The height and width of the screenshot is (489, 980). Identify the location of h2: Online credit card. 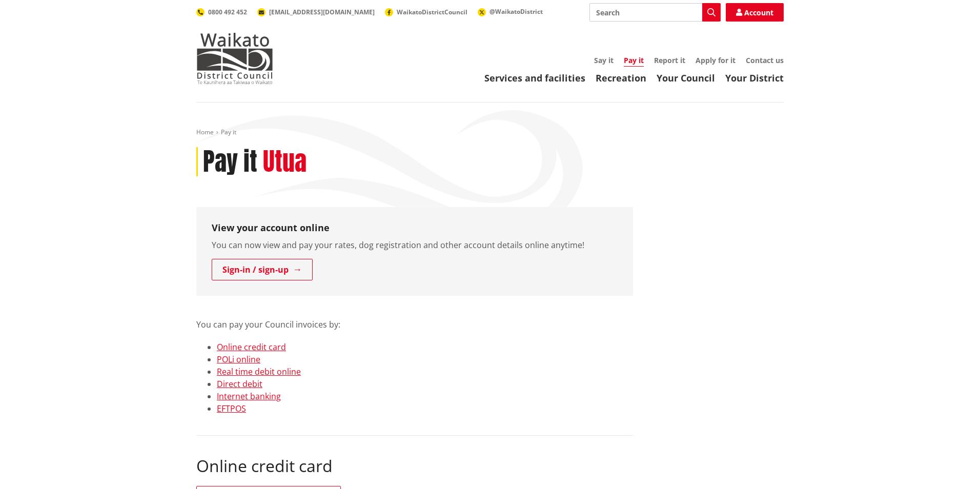
(414, 466).